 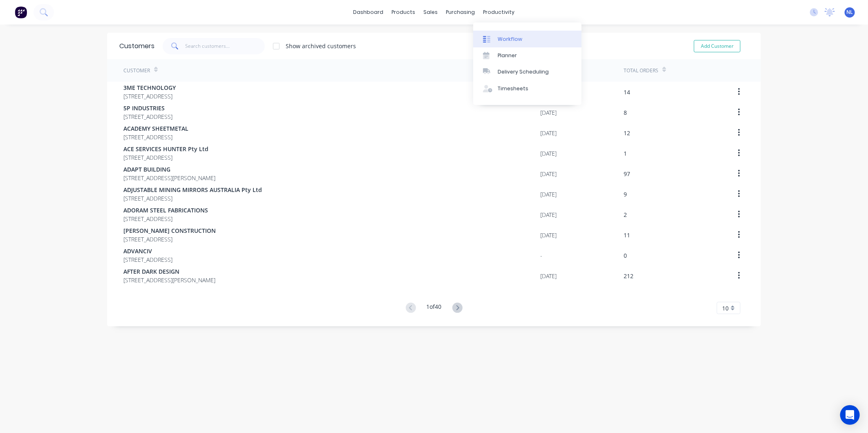 What do you see at coordinates (321, 46) in the screenshot?
I see `div: Show archived customers` at bounding box center [321, 46].